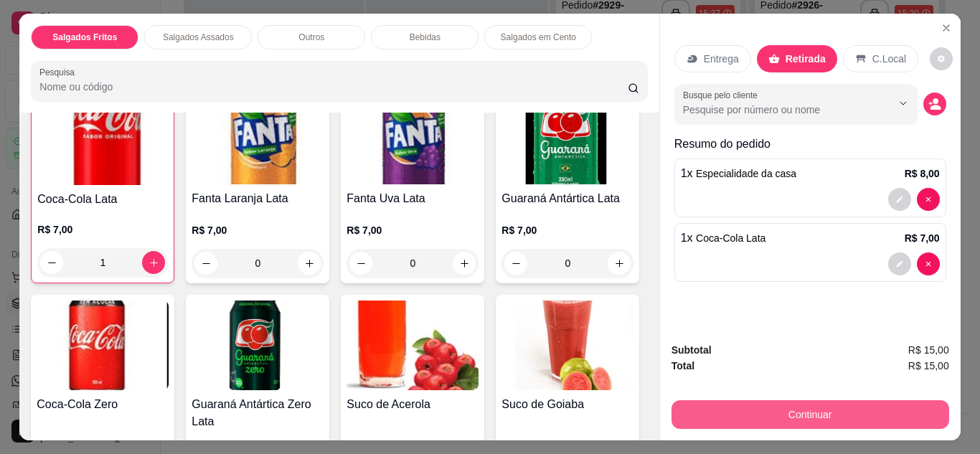 The height and width of the screenshot is (454, 980). What do you see at coordinates (775, 110) in the screenshot?
I see `input: Busque pelo cliente` at bounding box center [775, 110].